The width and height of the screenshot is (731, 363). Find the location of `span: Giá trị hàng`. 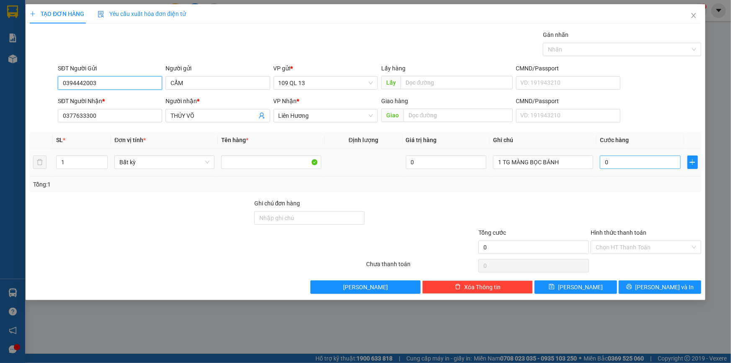

span: Giá trị hàng is located at coordinates (421, 140).